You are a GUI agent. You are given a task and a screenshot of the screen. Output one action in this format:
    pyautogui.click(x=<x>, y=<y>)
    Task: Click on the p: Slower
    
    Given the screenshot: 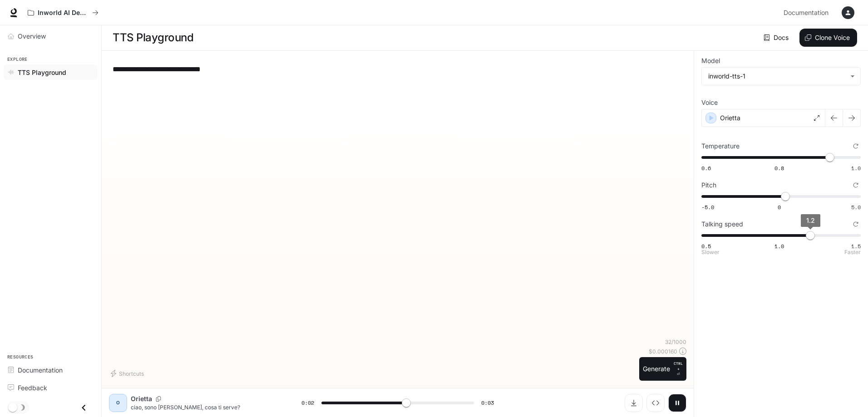 What is the action you would take?
    pyautogui.click(x=711, y=252)
    